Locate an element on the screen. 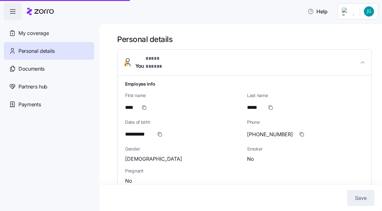 Image resolution: width=382 pixels, height=211 pixels. button: Help is located at coordinates (317, 11).